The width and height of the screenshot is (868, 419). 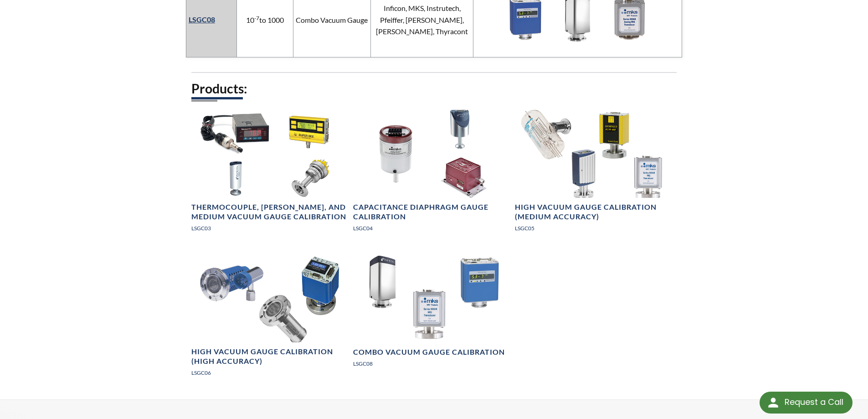 What do you see at coordinates (269, 372) in the screenshot?
I see `p: LSGC06` at bounding box center [269, 372].